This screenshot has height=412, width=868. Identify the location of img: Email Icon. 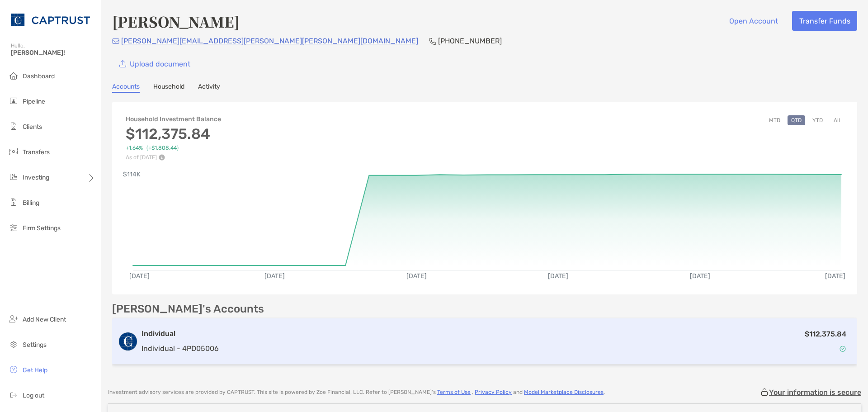
(116, 41).